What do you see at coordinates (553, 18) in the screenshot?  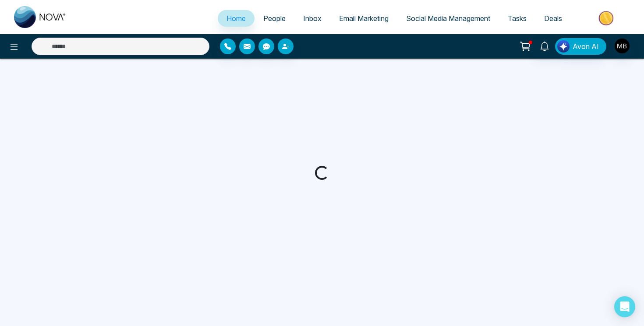 I see `a: Deals` at bounding box center [553, 18].